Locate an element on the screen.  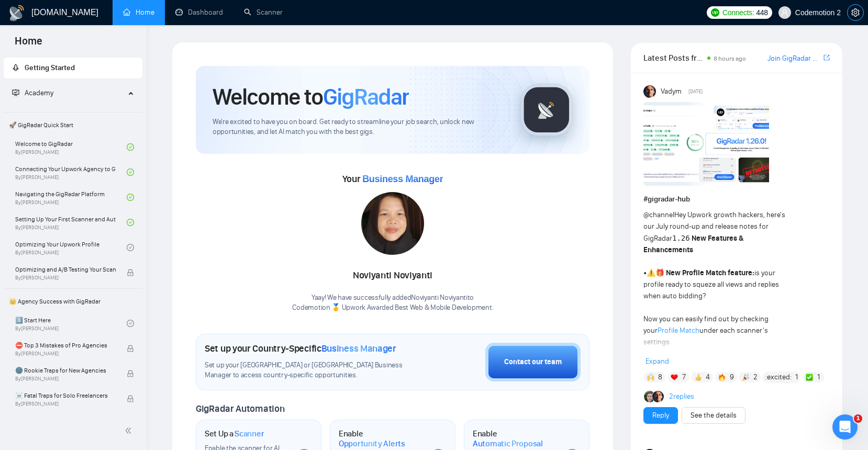
span: 9 is located at coordinates (732, 377).